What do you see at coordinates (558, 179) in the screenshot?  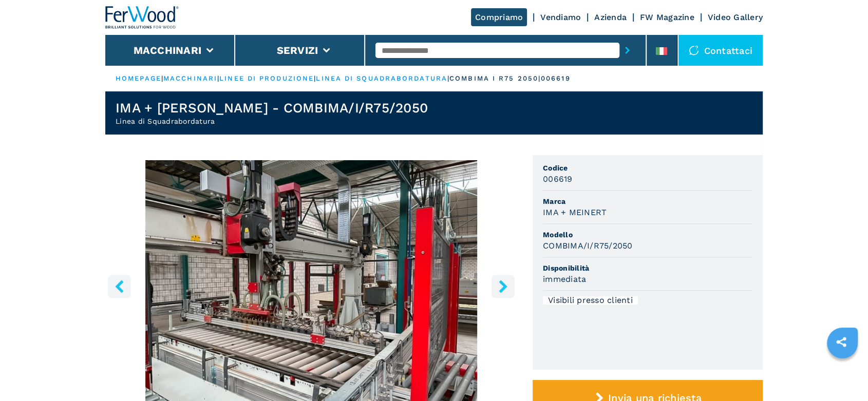 I see `h3: 006619` at bounding box center [558, 179].